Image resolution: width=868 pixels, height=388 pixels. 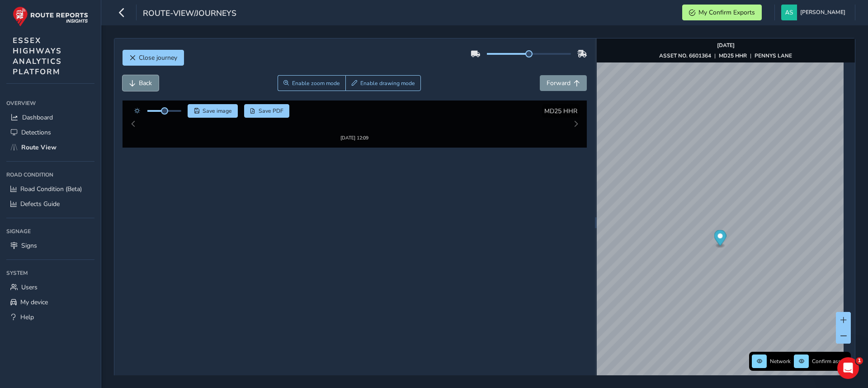 What do you see at coordinates (685, 55) in the screenshot?
I see `strong: ASSET NO. 6601364` at bounding box center [685, 55].